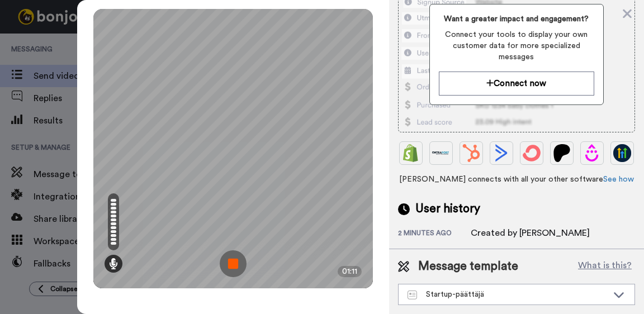 Image resolution: width=644 pixels, height=314 pixels. What do you see at coordinates (435, 234) in the screenshot?
I see `div: 2 minutes ago` at bounding box center [435, 234].